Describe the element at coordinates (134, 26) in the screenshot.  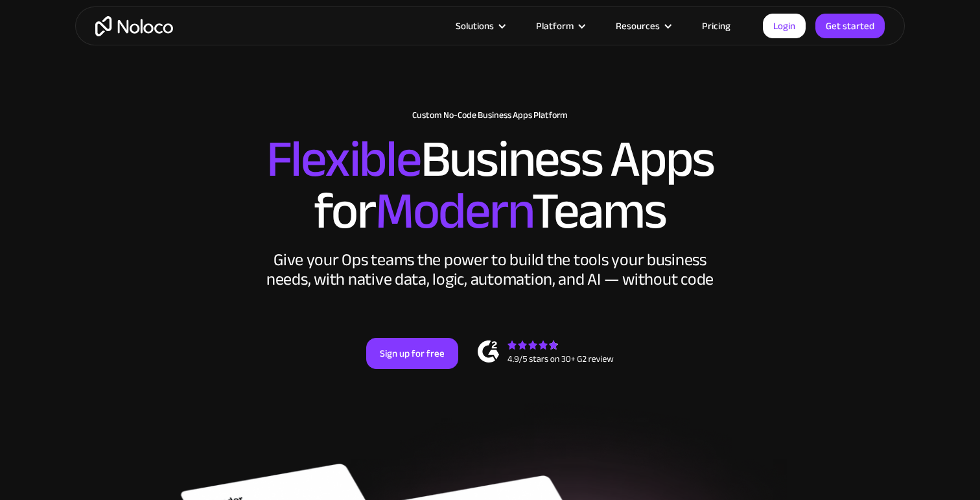
I see `a: home` at that location.